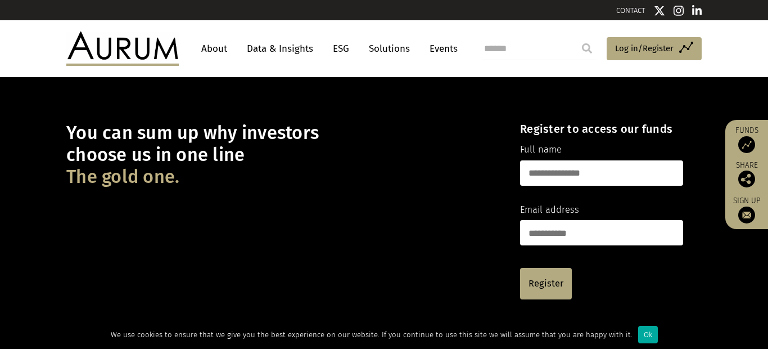 The image size is (768, 349). What do you see at coordinates (587, 48) in the screenshot?
I see `input: Submit` at bounding box center [587, 48].